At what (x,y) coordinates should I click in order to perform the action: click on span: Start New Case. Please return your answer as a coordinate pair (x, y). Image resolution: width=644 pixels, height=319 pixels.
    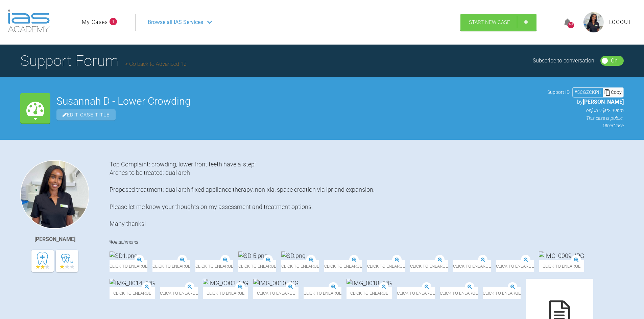
    Looking at the image, I should click on (490, 22).